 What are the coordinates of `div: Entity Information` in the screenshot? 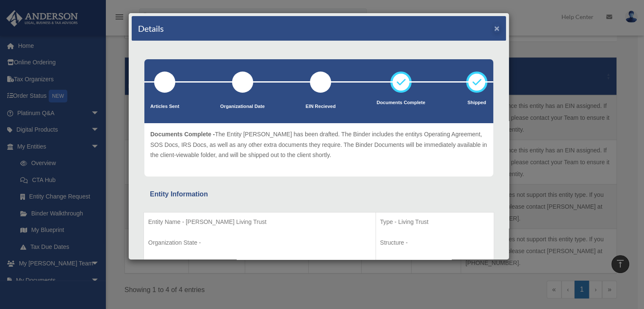 It's located at (319, 195).